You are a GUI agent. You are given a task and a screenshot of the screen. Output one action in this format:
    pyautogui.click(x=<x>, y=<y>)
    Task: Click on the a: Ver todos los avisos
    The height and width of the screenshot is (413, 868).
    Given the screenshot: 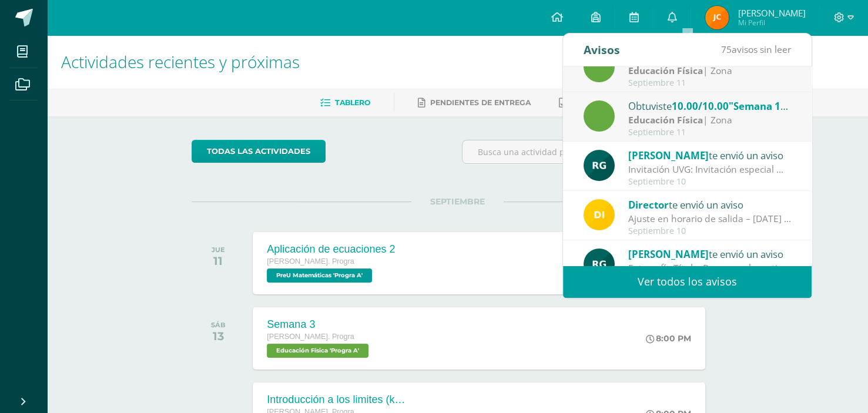 What is the action you would take?
    pyautogui.click(x=687, y=282)
    